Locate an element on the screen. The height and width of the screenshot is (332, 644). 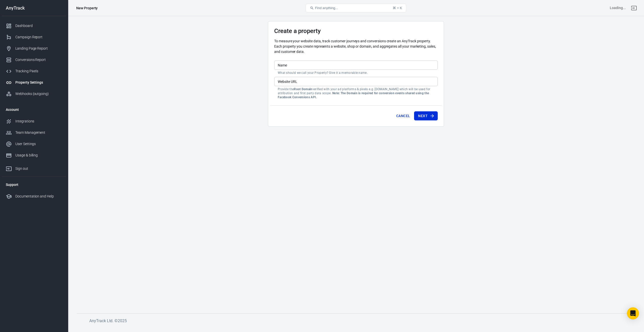
div: Team Management is located at coordinates (39, 132).